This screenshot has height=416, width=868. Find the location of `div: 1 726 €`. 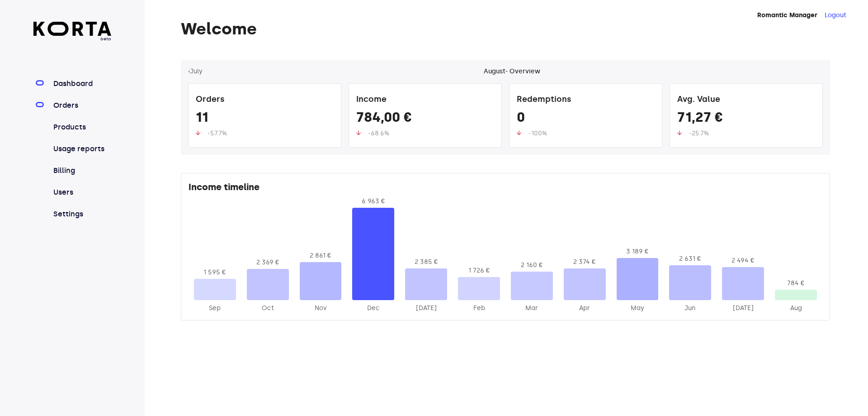

div: 1 726 € is located at coordinates (479, 270).